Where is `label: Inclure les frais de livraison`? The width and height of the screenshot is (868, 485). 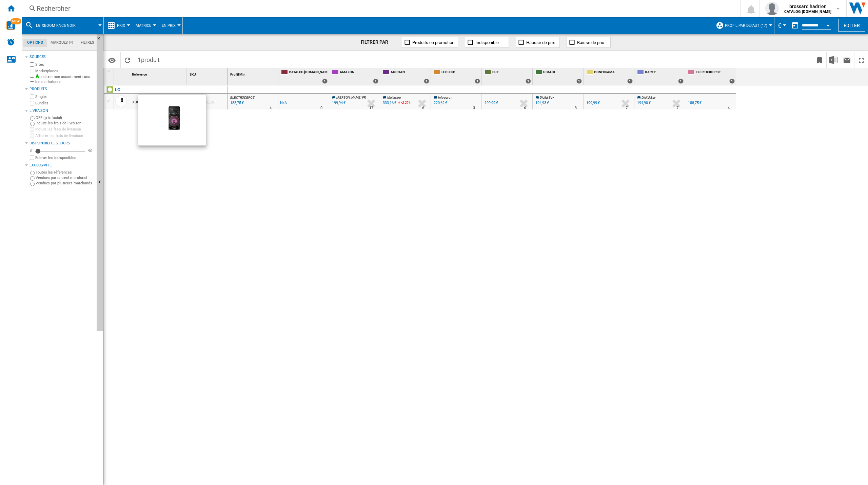 label: Inclure les frais de livraison is located at coordinates (65, 123).